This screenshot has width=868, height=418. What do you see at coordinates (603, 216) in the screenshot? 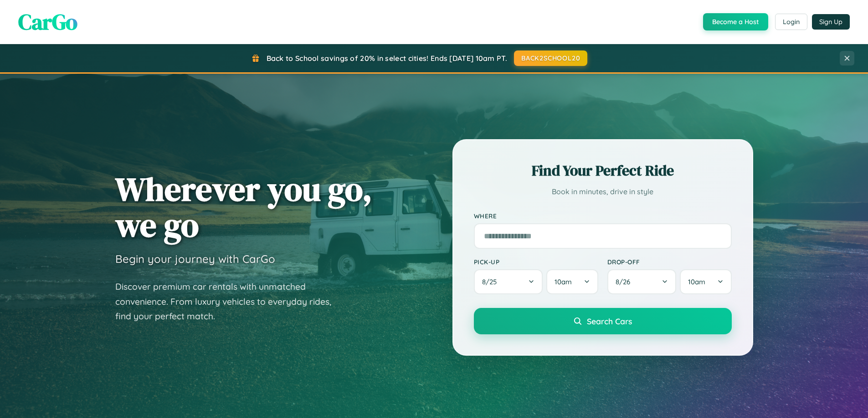
I see `label: Where` at bounding box center [603, 216].